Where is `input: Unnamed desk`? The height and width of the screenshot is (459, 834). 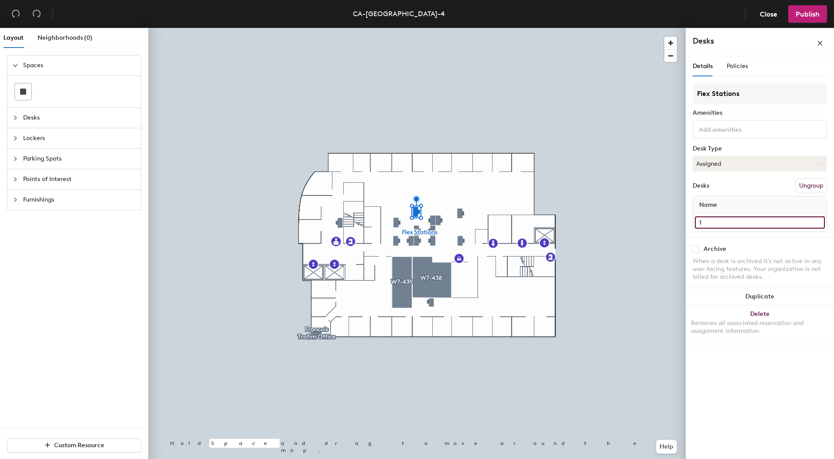
input: Unnamed desk is located at coordinates (760, 223).